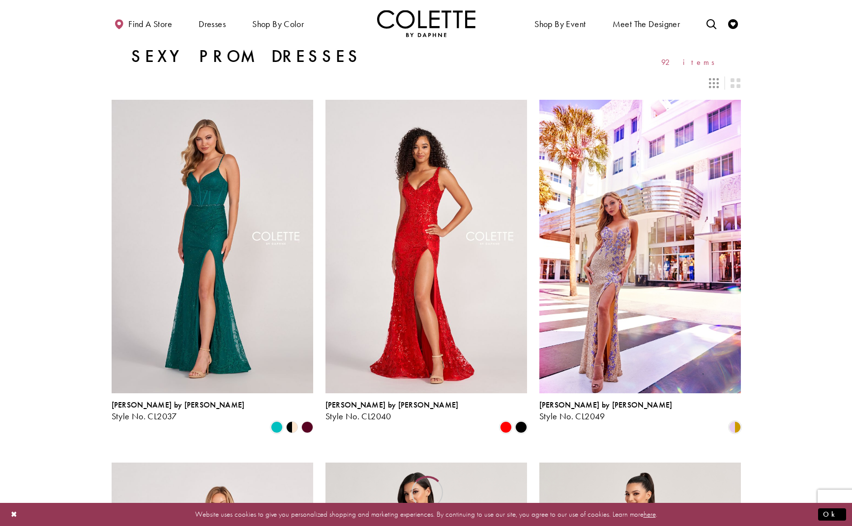 The width and height of the screenshot is (852, 526). I want to click on span: Style No. CL2049, so click(572, 416).